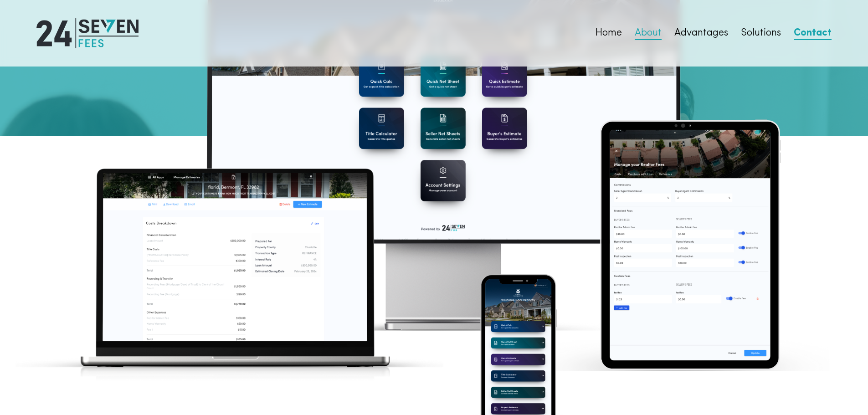 The image size is (868, 415). What do you see at coordinates (608, 33) in the screenshot?
I see `a: Home` at bounding box center [608, 33].